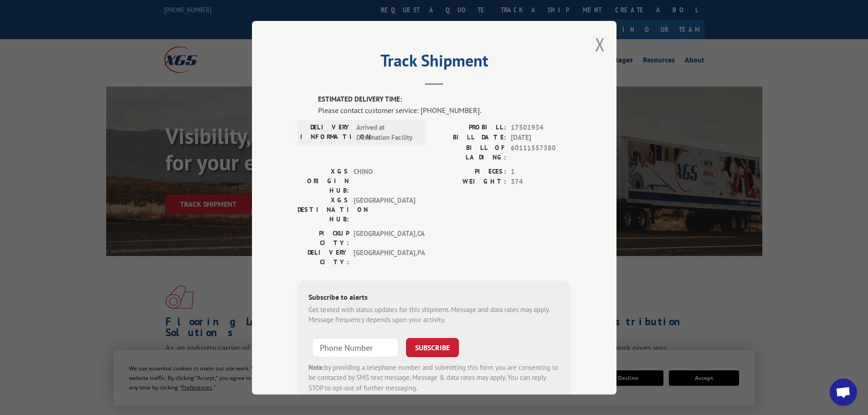  What do you see at coordinates (434, 63) in the screenshot?
I see `h2: Track Shipment` at bounding box center [434, 63].